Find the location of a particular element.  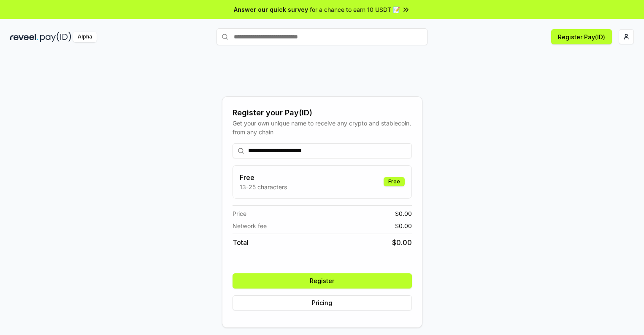

span: Total is located at coordinates (241, 243).